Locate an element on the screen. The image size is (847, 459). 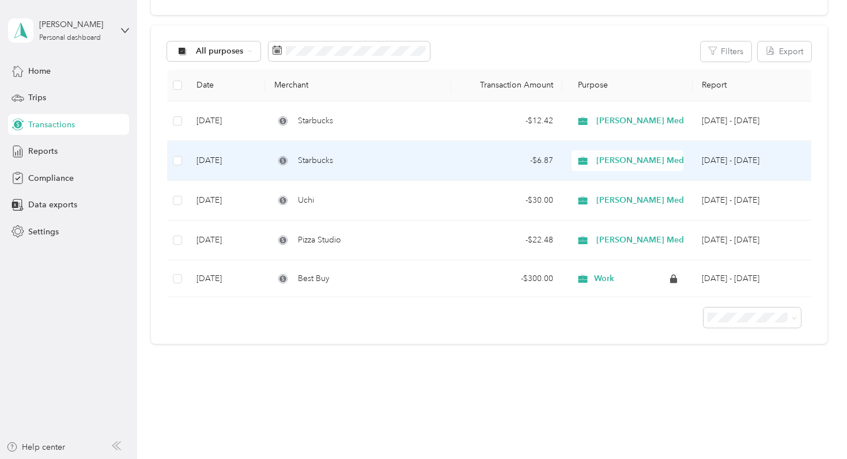
span: Reports is located at coordinates (43, 151).